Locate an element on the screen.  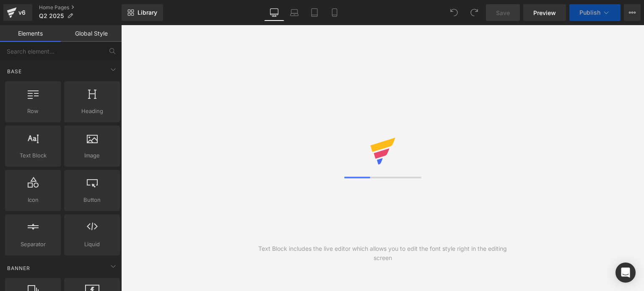
span: Row is located at coordinates (33, 111).